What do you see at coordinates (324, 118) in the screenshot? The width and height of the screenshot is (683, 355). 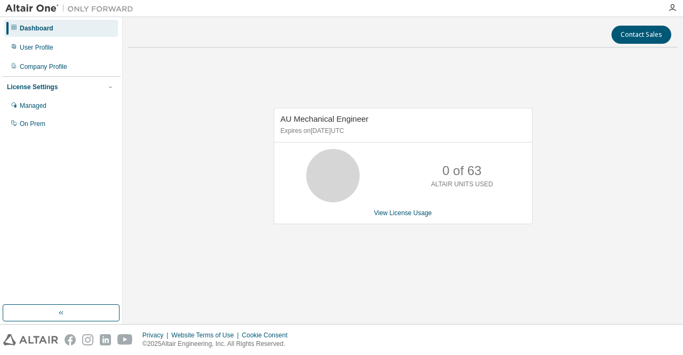 I see `span: AU Mechanical Engineer` at bounding box center [324, 118].